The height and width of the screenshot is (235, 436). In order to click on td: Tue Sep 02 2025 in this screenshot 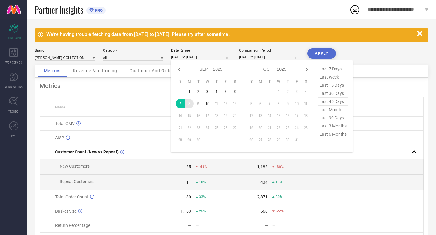, I will do `click(198, 92)`.